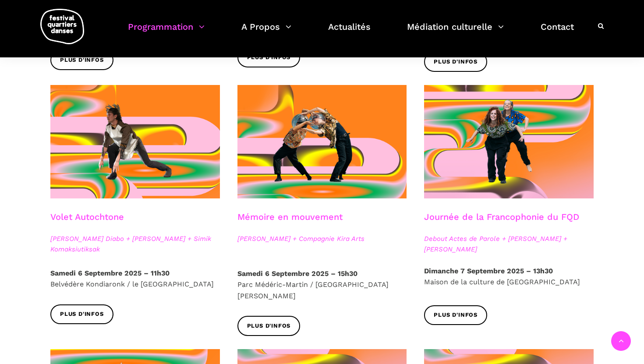 This screenshot has height=364, width=644. Describe the element at coordinates (110, 273) in the screenshot. I see `strong: Samedi 6 Septembre 2025 – 11h30` at that location.